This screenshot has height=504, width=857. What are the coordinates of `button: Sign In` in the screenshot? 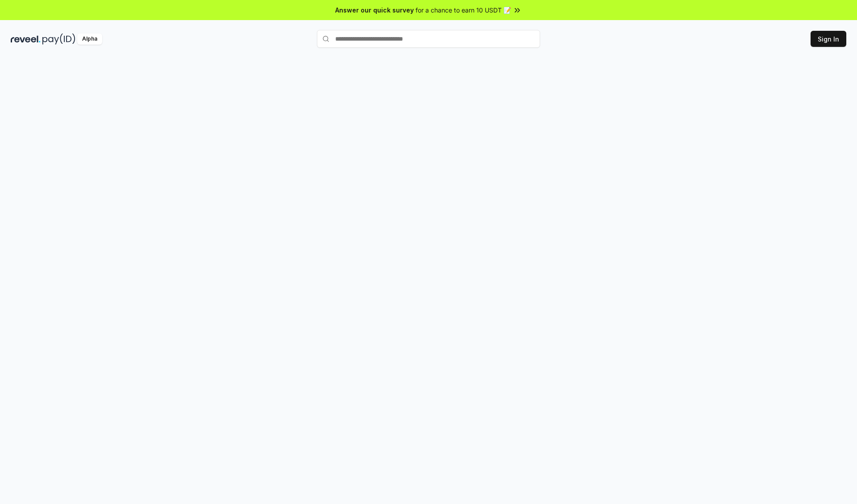 It's located at (829, 39).